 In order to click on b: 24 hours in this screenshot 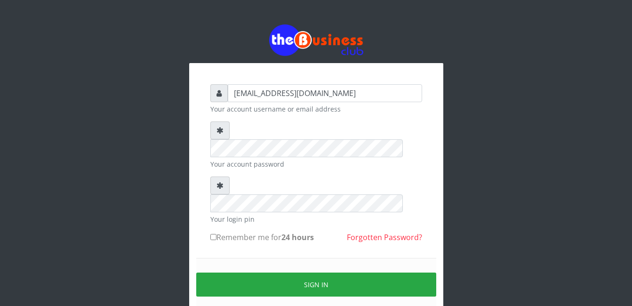, I will do `click(297, 237)`.